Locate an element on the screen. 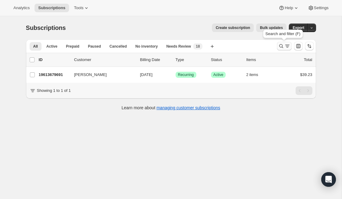 The image size is (342, 199). button: Search and filter results is located at coordinates (284, 46).